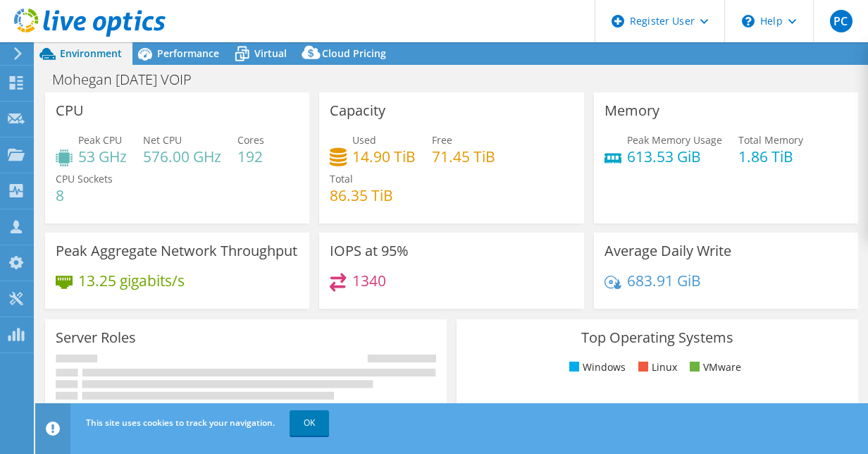  I want to click on h3: Average Daily Write, so click(668, 251).